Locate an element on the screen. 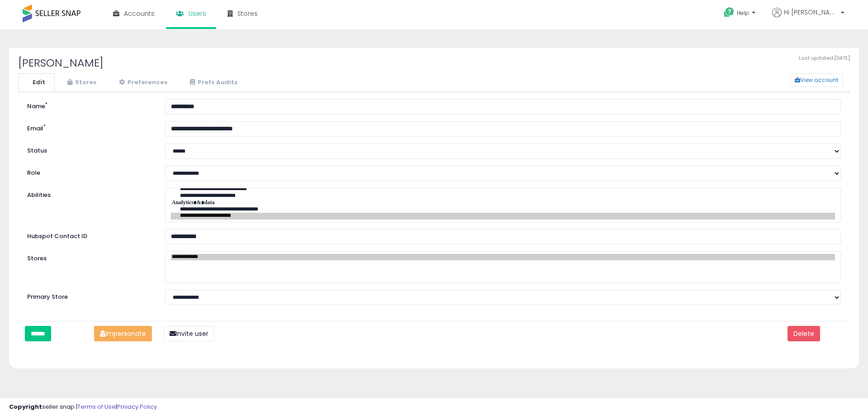 The image size is (868, 416). label: Status is located at coordinates (89, 149).